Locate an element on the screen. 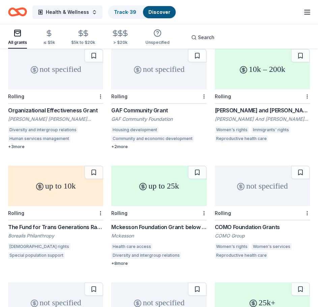  span: Search is located at coordinates (206, 37).